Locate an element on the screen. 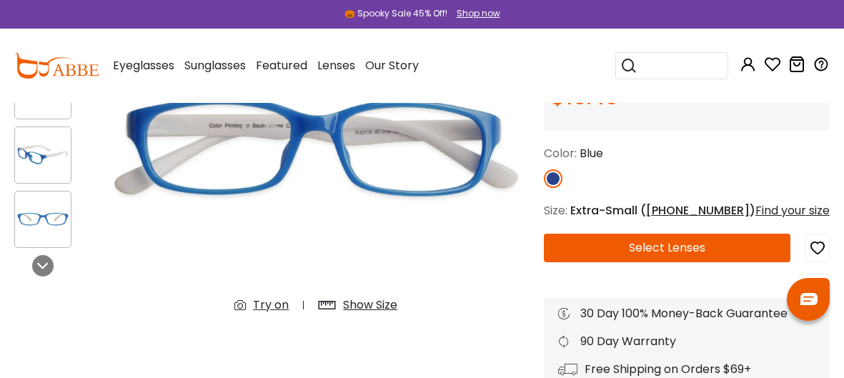 This screenshot has height=378, width=844. span: Color: is located at coordinates (560, 153).